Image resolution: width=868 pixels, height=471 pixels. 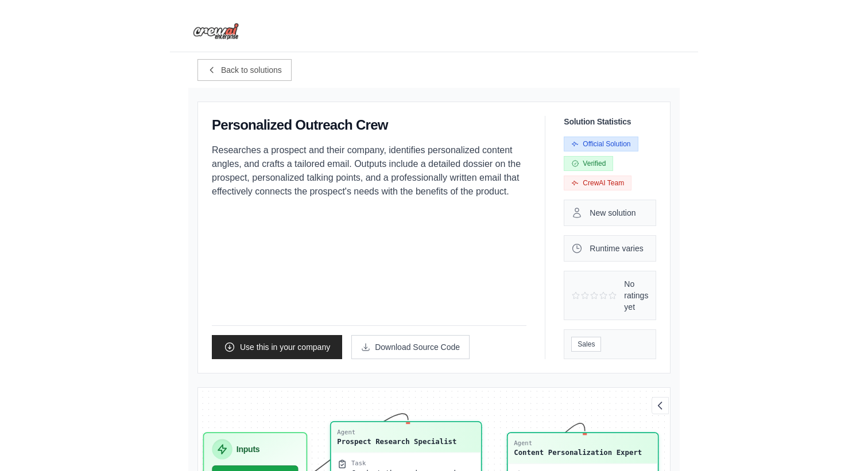 What do you see at coordinates (612, 213) in the screenshot?
I see `span: New solution` at bounding box center [612, 213].